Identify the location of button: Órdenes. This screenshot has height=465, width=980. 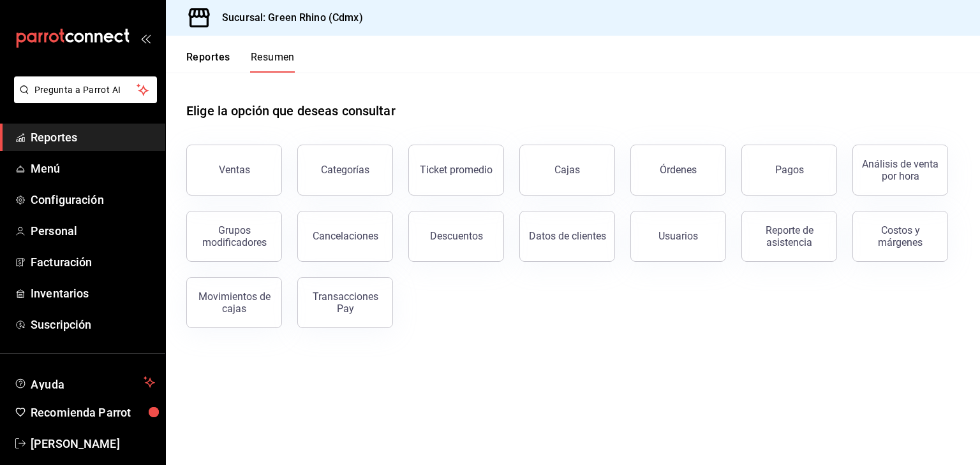
(679, 170).